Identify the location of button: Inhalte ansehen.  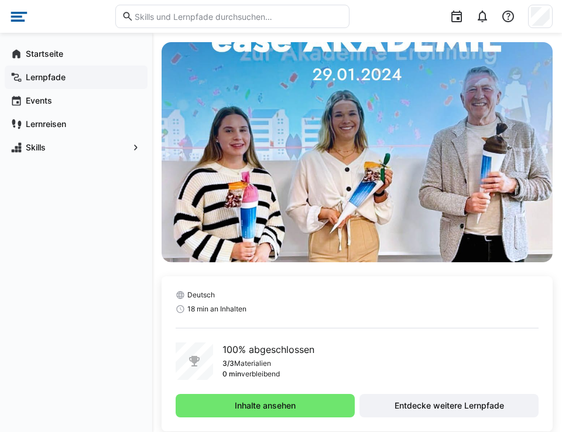
(265, 406).